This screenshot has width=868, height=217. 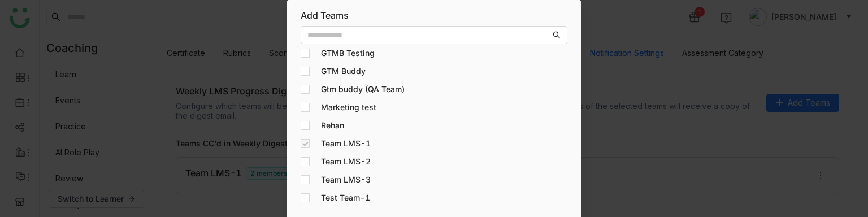 I want to click on h4: Team LMS-3, so click(x=346, y=180).